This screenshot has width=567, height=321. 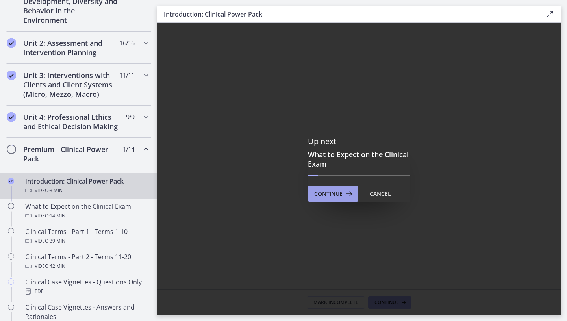 I want to click on p: Up next, so click(x=359, y=141).